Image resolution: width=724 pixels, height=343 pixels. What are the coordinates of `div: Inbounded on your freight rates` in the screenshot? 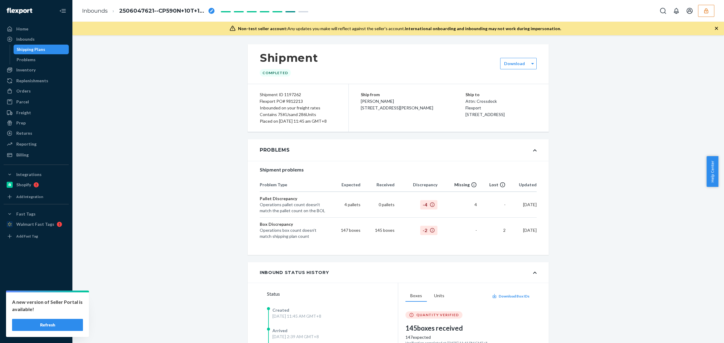 It's located at (298, 108).